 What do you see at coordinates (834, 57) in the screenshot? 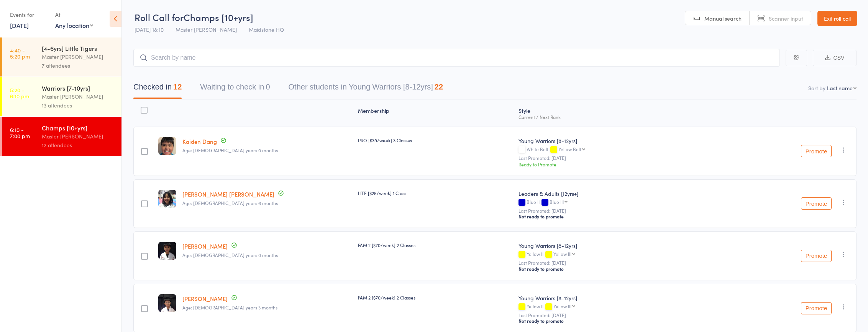
I see `button: CSV` at bounding box center [834, 57].